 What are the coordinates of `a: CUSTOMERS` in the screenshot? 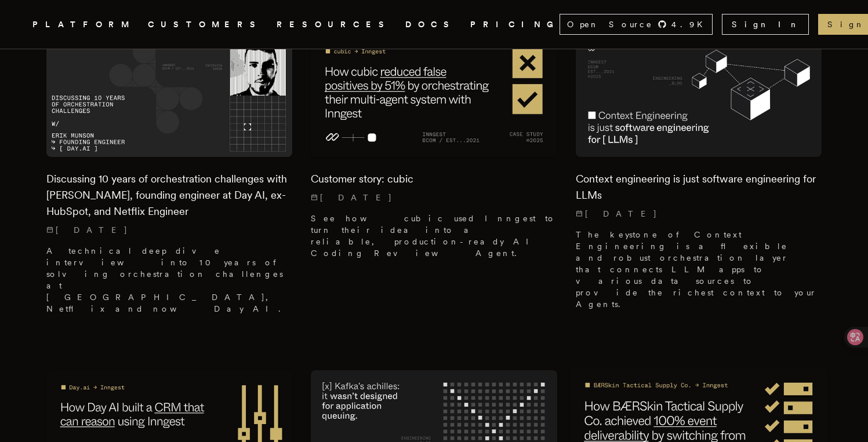 It's located at (205, 25).